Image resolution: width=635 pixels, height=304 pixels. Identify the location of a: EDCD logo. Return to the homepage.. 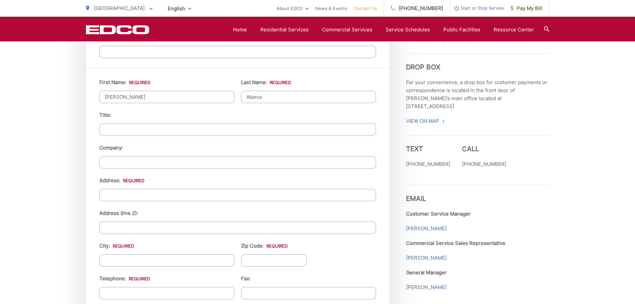
(118, 30).